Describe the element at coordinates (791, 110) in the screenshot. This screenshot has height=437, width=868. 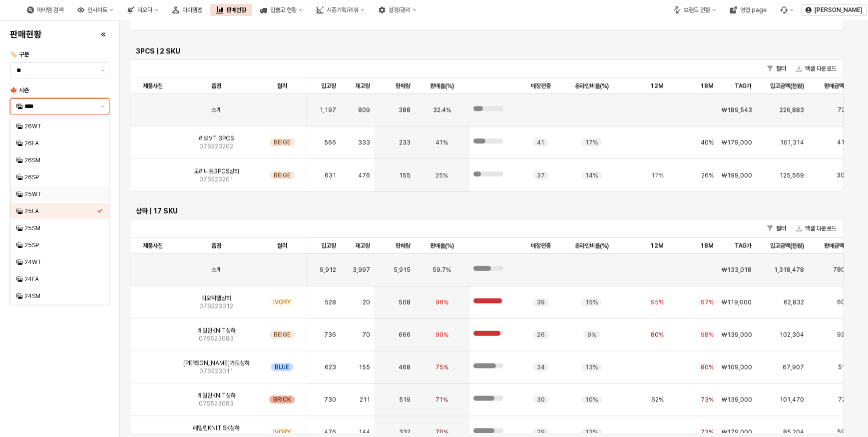
I see `span: 226,883` at that location.